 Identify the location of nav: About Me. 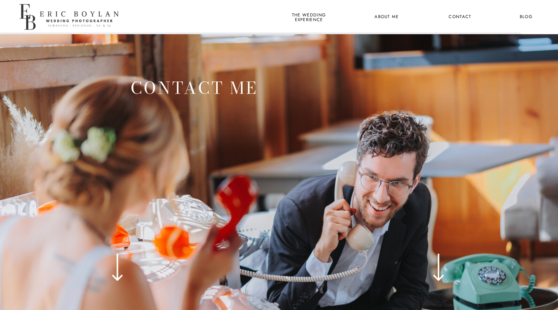
(386, 17).